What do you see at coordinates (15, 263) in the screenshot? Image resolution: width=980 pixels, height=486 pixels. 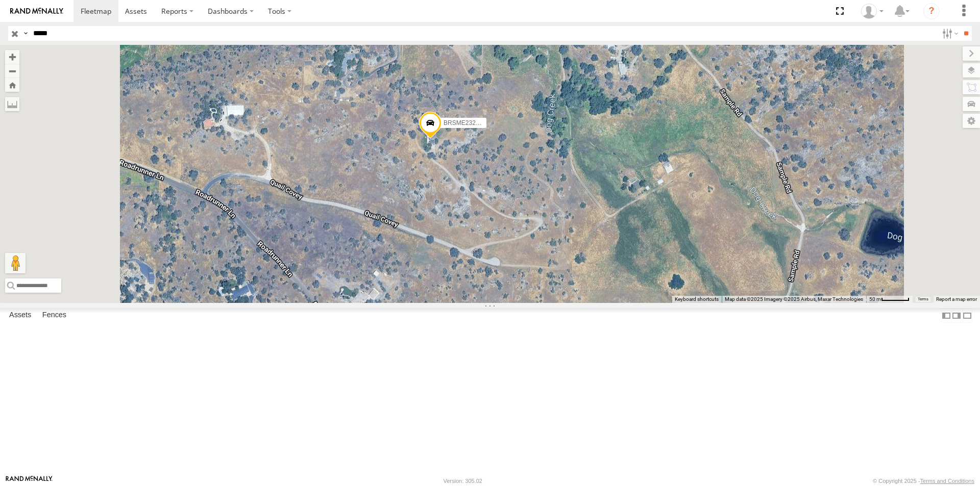 I see `button: Drag Pegman onto the map to open Street View` at bounding box center [15, 263].